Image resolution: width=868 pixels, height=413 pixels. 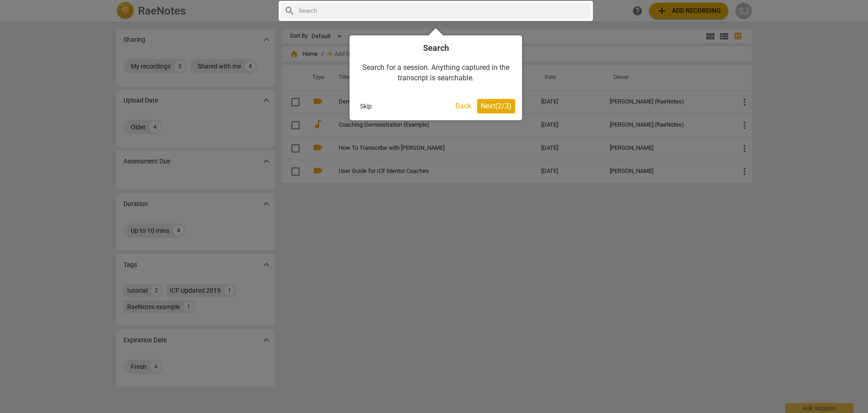 I want to click on span: Next ( 2 / 3 ), so click(x=496, y=106).